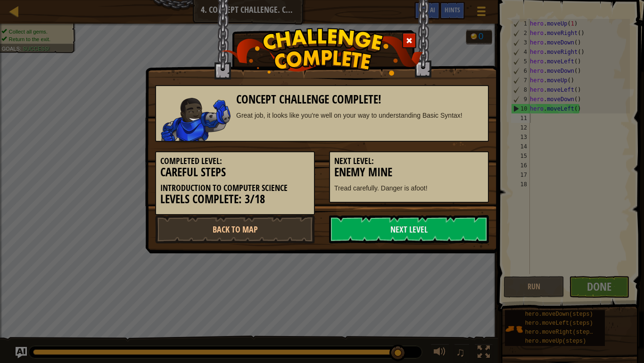 Image resolution: width=644 pixels, height=363 pixels. Describe the element at coordinates (409, 161) in the screenshot. I see `h5: Next Level:` at that location.